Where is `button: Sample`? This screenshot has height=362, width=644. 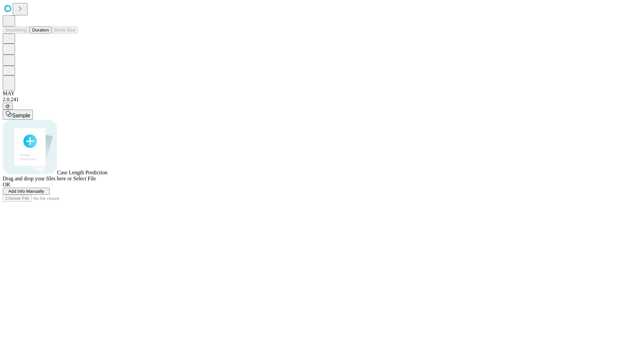 button: Sample is located at coordinates (18, 115).